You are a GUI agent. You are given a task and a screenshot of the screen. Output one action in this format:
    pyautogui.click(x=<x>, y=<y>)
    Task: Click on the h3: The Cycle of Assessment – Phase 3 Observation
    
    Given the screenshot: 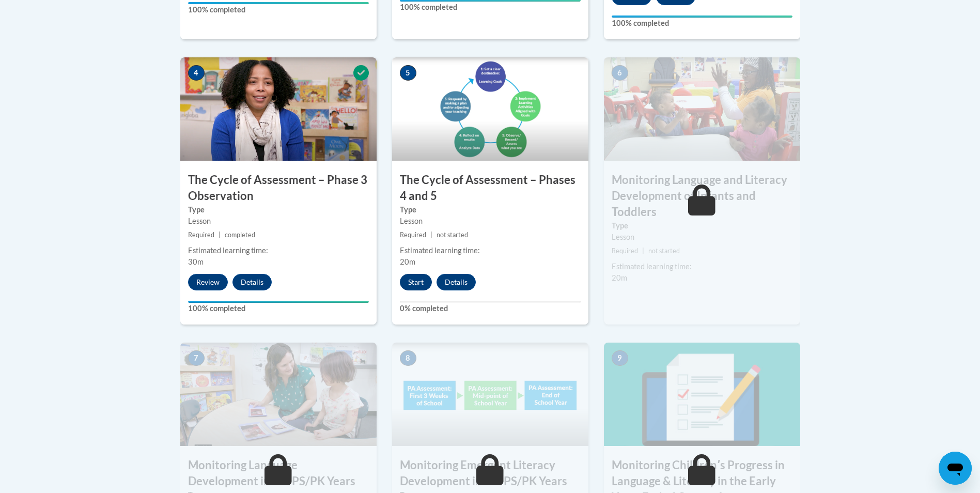 What is the action you would take?
    pyautogui.click(x=278, y=188)
    